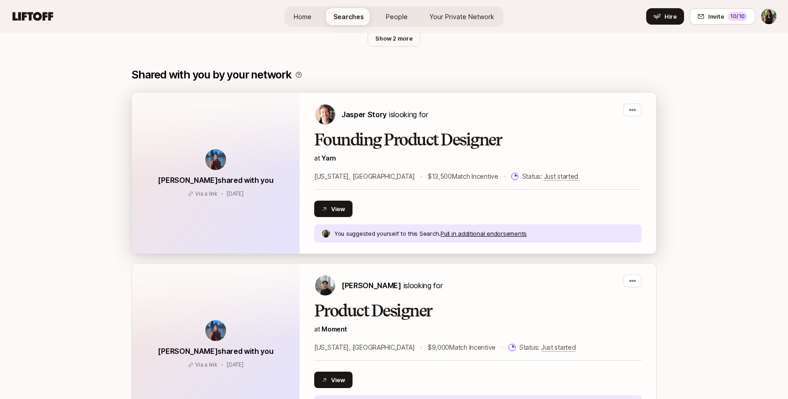  I want to click on span: Jasper Story, so click(364, 114).